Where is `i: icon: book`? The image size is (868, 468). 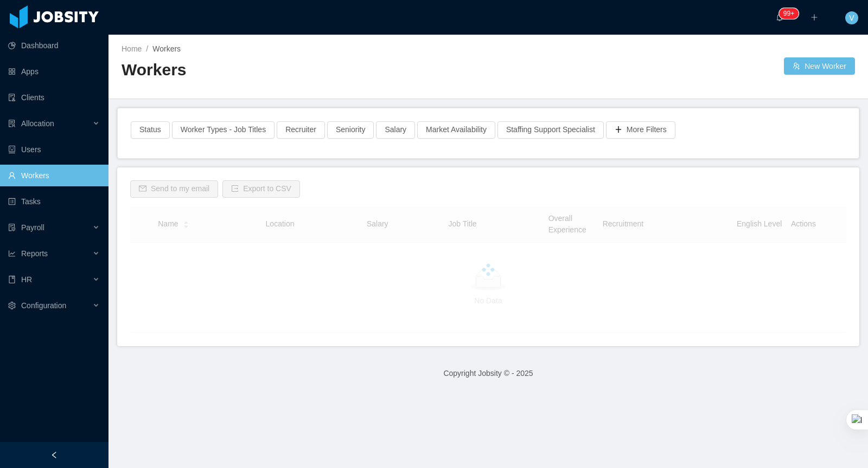
i: icon: book is located at coordinates (12, 280).